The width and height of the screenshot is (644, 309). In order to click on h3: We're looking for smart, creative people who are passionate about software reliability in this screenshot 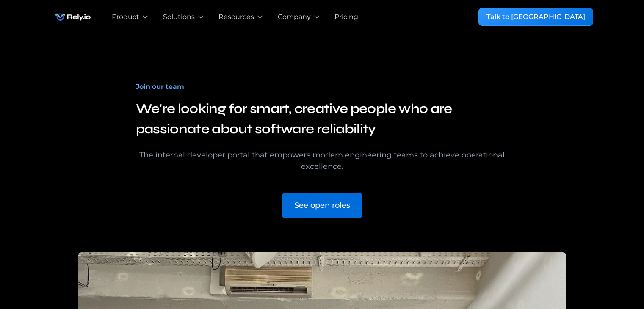, I will do `click(322, 119)`.